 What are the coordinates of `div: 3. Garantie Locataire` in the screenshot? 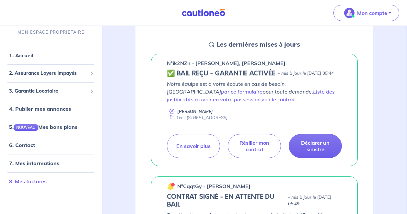 It's located at (51, 91).